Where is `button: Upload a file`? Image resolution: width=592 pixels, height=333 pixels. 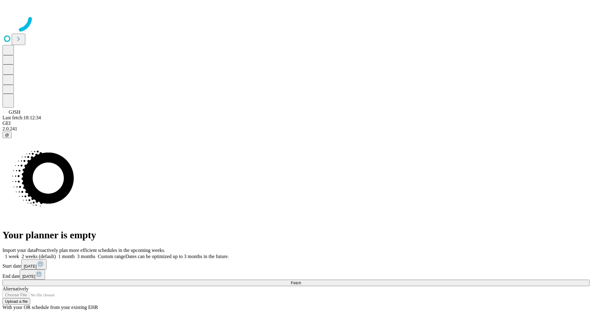
button: Upload a file is located at coordinates (16, 301).